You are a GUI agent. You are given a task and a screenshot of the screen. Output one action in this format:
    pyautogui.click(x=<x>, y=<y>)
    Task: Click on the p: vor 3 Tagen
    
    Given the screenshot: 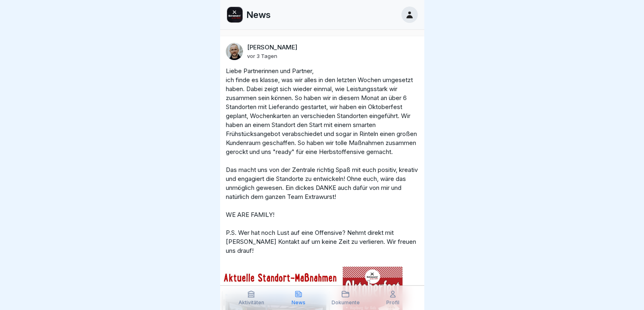 What is the action you would take?
    pyautogui.click(x=262, y=56)
    